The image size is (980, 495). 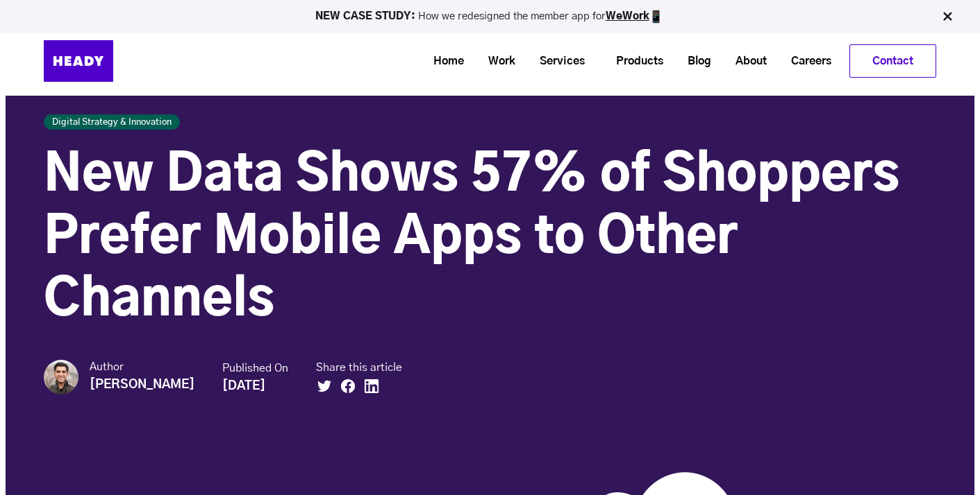 What do you see at coordinates (489, 16) in the screenshot?
I see `p: How we redesigned the member app for` at bounding box center [489, 16].